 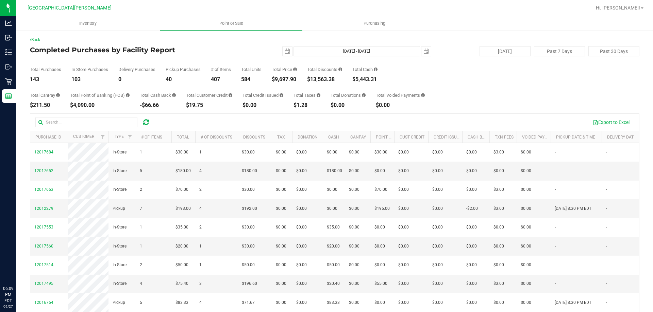 What do you see at coordinates (324, 69) in the screenshot?
I see `div: Total Discounts` at bounding box center [324, 69].